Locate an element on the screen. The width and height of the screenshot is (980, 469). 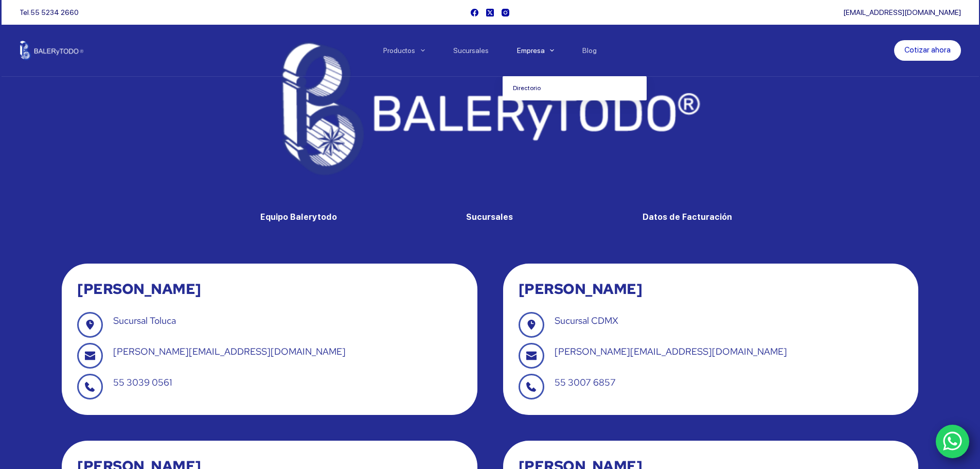
a: 55 3007 6857 is located at coordinates (585, 382).